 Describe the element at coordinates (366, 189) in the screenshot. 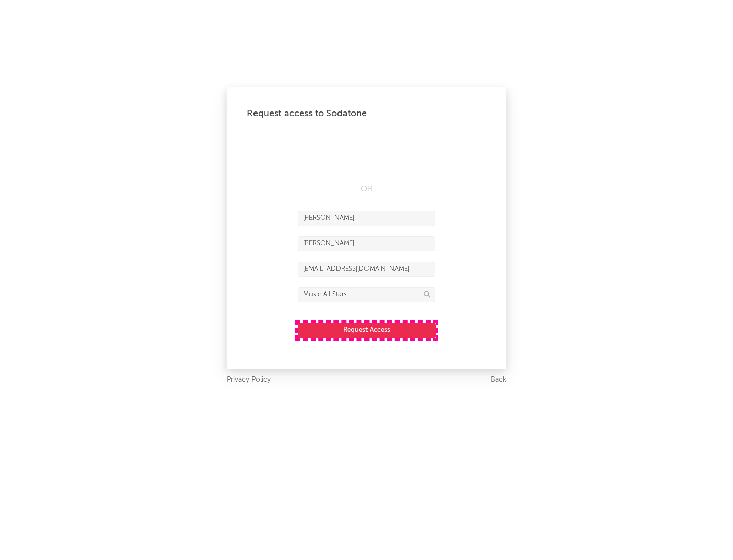

I see `div: OR` at that location.